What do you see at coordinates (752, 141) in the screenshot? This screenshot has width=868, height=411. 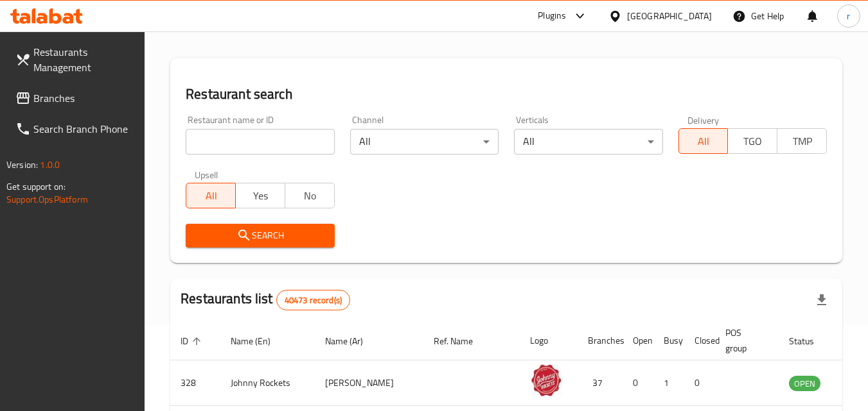 I see `span: TGO` at bounding box center [752, 141].